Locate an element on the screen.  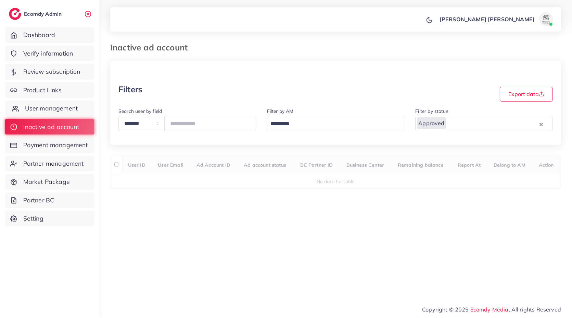
span: User management is located at coordinates (51, 108).